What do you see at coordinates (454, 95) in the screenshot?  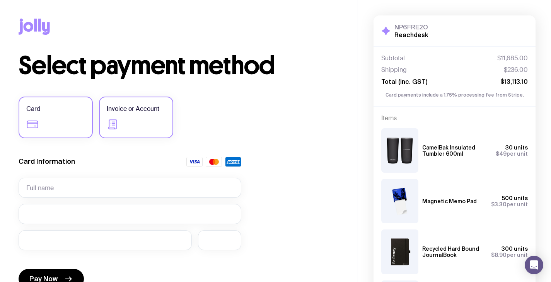 I see `p: Card payments include a 1.75% processing fee from Stripe.` at bounding box center [454, 95].